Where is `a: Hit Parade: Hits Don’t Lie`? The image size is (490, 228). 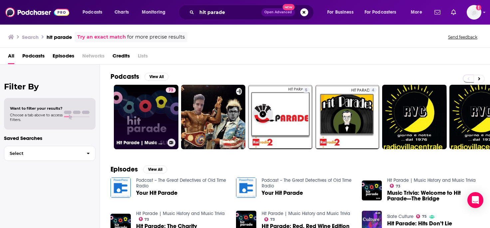 a: Hit Parade: Hits Don’t Lie is located at coordinates (419, 224).